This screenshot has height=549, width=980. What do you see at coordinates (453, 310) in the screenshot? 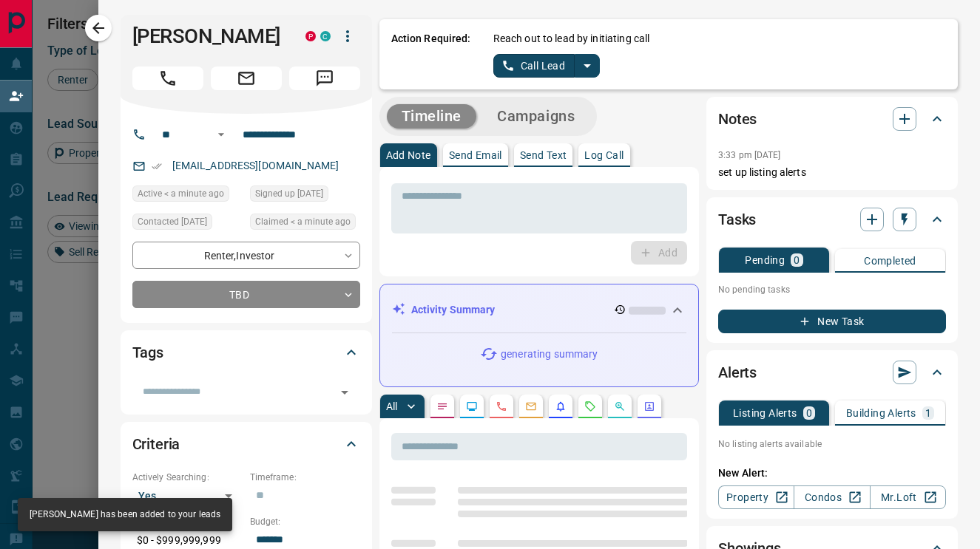
I see `p: Activity Summary` at bounding box center [453, 310].